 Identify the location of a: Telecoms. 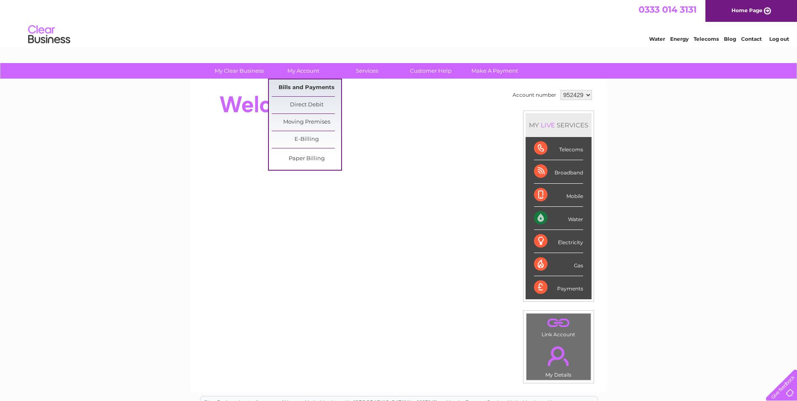
(706, 39).